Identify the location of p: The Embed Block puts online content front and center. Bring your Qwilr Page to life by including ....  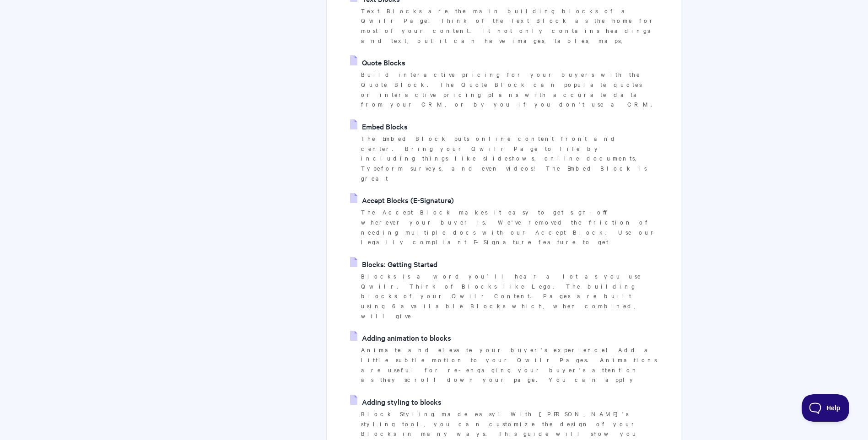
(509, 158).